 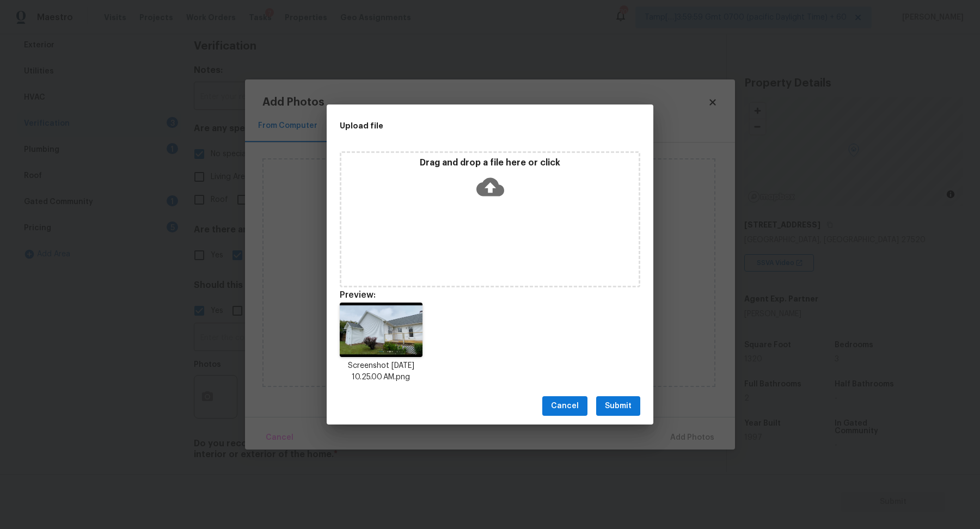 What do you see at coordinates (565, 406) in the screenshot?
I see `span: Cancel` at bounding box center [565, 406].